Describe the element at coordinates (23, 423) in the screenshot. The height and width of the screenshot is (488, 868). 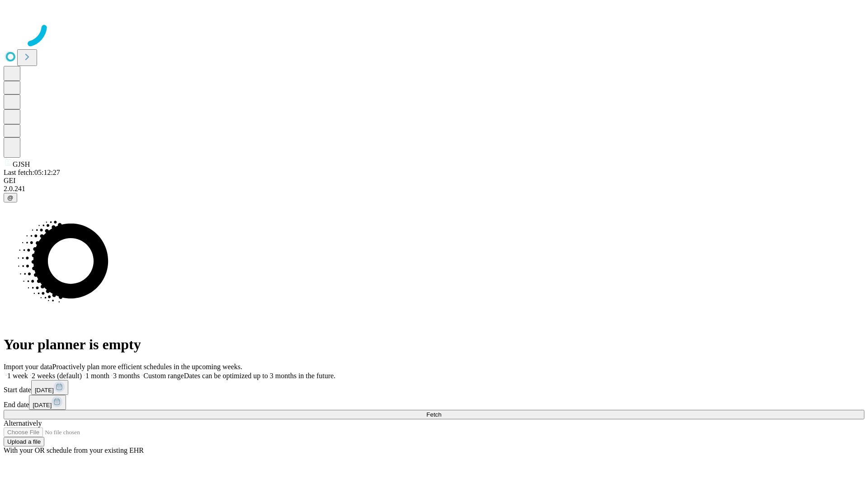
I see `span: Alternatively` at that location.